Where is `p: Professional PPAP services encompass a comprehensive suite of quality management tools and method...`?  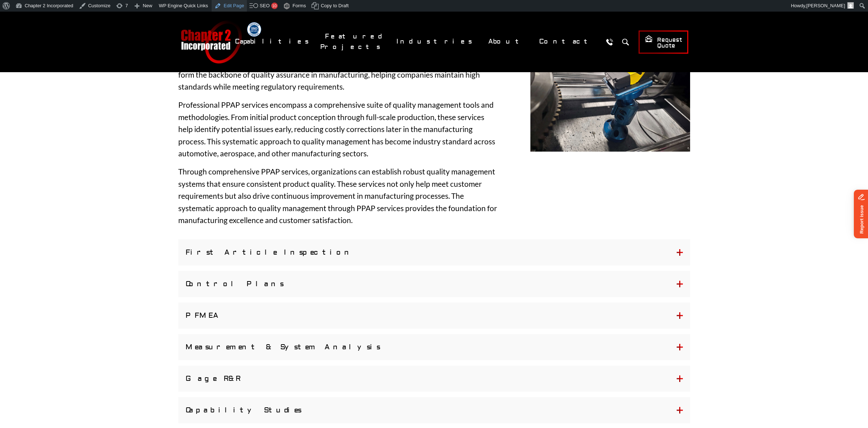 p: Professional PPAP services encompass a comprehensive suite of quality management tools and method... is located at coordinates (338, 129).